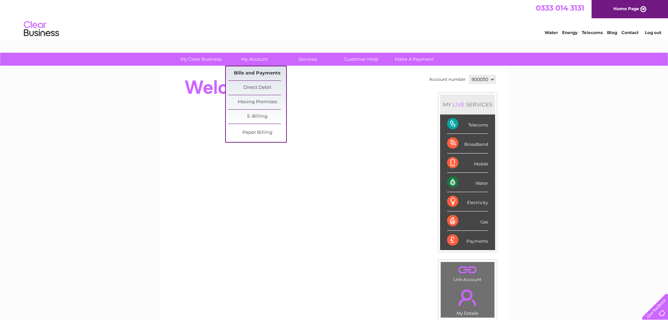  Describe the element at coordinates (560, 8) in the screenshot. I see `span: 0333 014 3131` at that location.